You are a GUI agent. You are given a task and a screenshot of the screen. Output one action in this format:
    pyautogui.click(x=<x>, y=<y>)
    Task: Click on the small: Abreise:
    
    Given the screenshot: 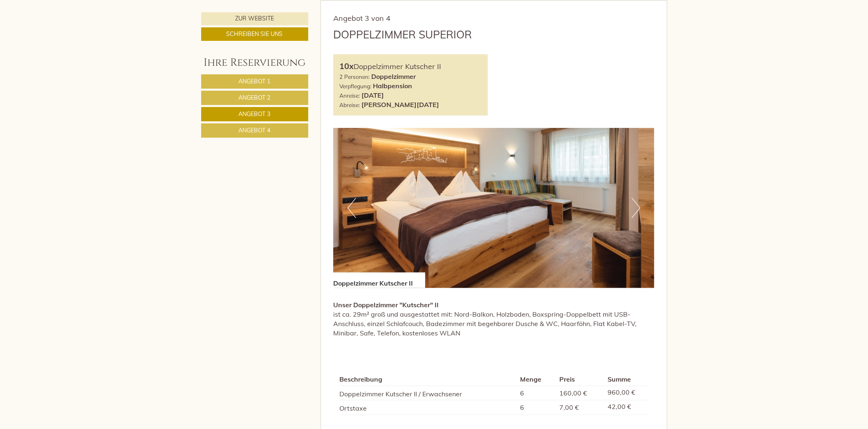 What is the action you would take?
    pyautogui.click(x=349, y=105)
    